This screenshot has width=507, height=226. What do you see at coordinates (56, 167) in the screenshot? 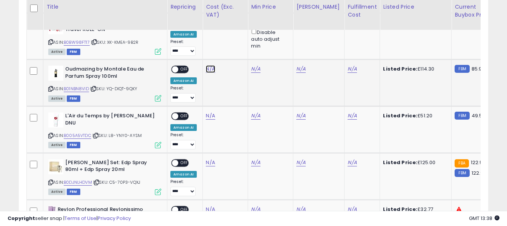
I see `img: 41X3gDouM+L._SL40_.jpg` at bounding box center [56, 167].